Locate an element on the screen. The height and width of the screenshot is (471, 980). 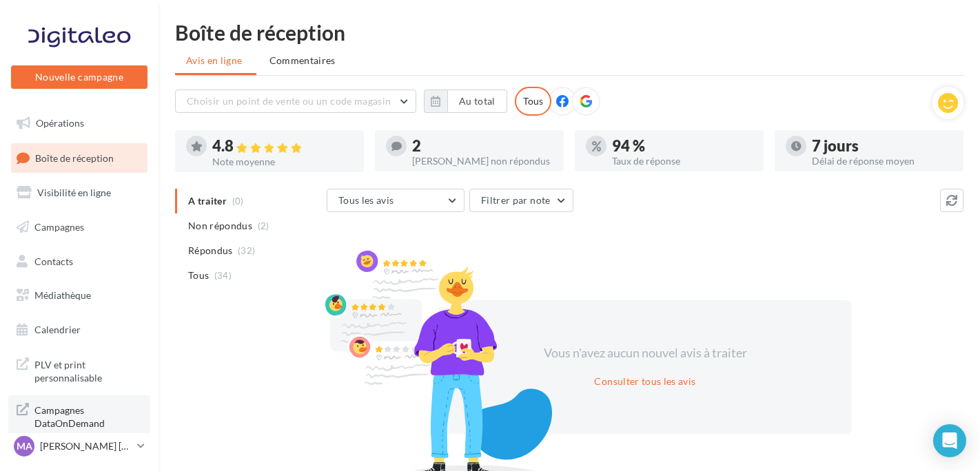
a: Contacts is located at coordinates (79, 261).